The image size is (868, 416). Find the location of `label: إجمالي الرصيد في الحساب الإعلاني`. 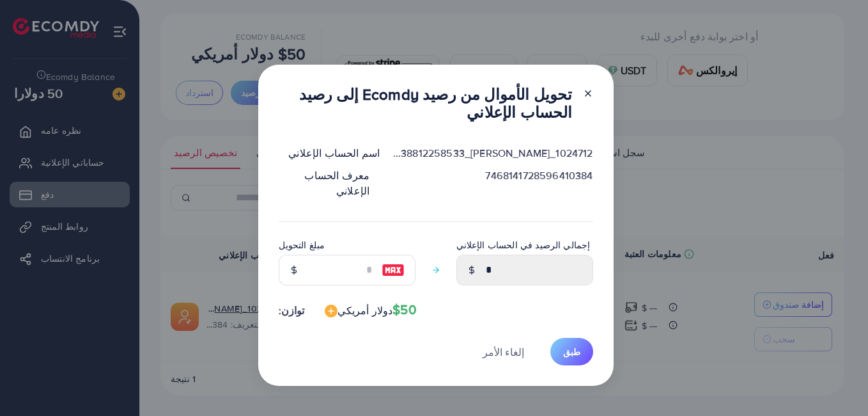

label: إجمالي الرصيد في الحساب الإعلاني is located at coordinates (524, 245).